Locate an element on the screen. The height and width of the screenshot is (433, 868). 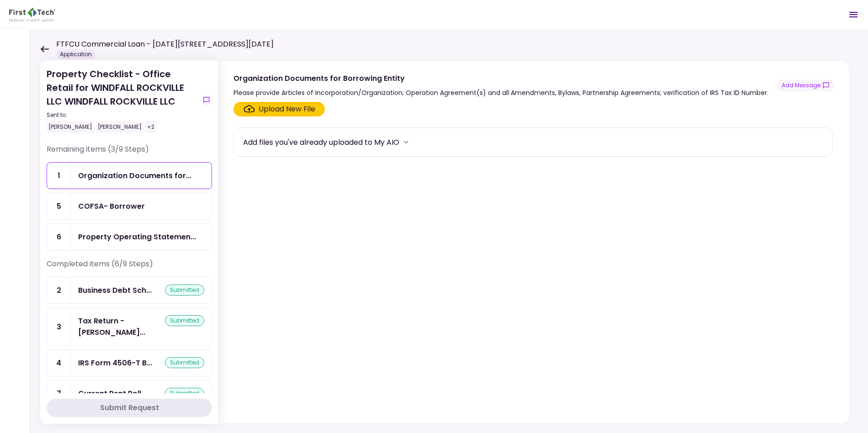
div: Remaining items (3/9 Steps) is located at coordinates (130, 153).